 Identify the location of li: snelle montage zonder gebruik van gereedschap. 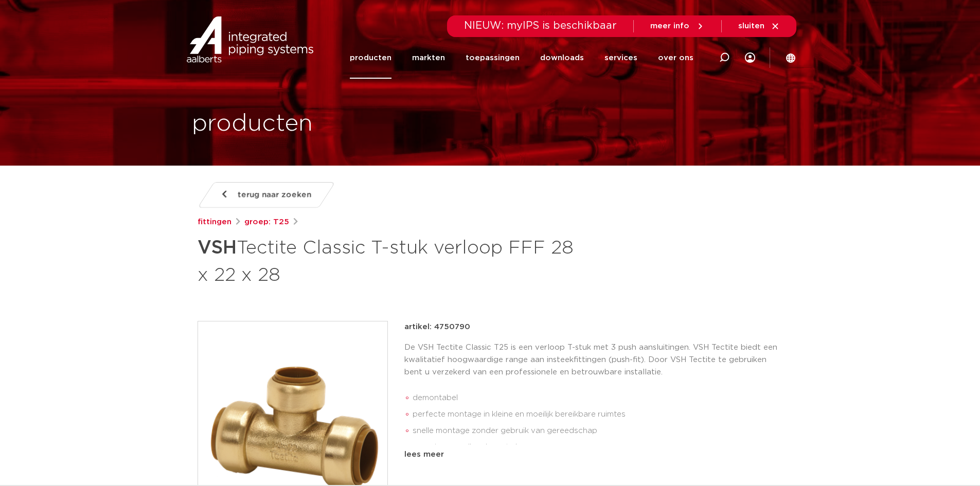
(598, 431).